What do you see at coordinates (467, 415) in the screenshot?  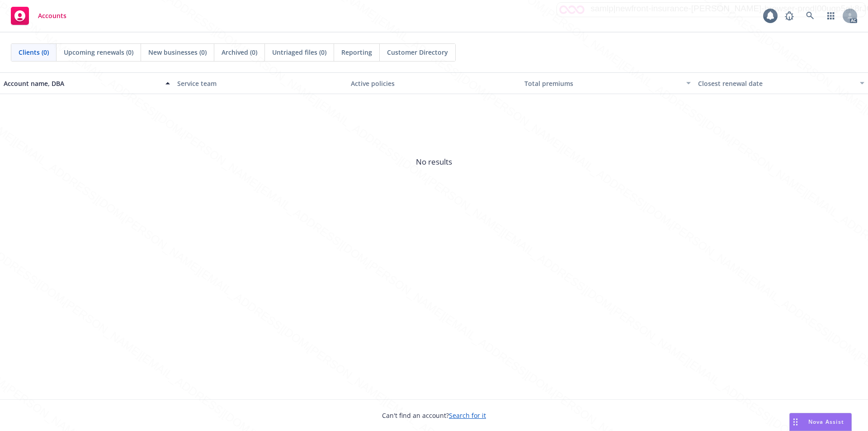 I see `a: Search for it` at bounding box center [467, 415].